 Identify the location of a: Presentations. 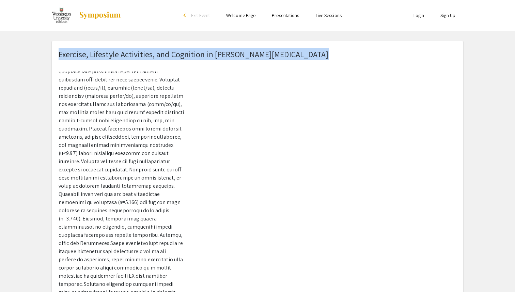
(286, 15).